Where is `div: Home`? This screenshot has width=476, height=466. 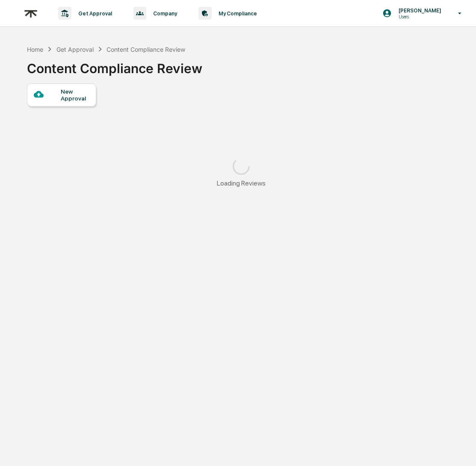 div: Home is located at coordinates (35, 49).